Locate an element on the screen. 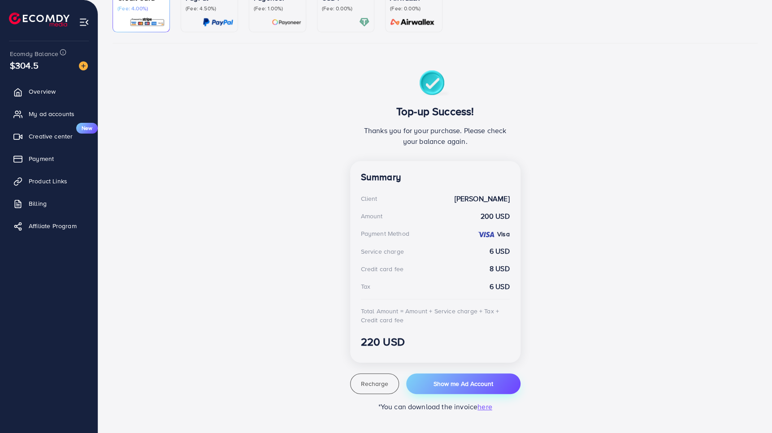 The height and width of the screenshot is (433, 772). p: *You can download the invoice is located at coordinates (435, 407).